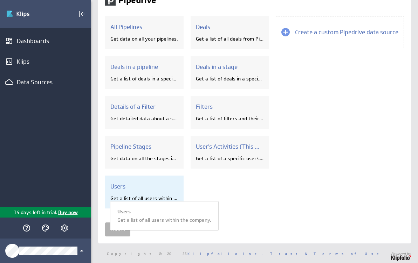 This screenshot has width=418, height=263. What do you see at coordinates (164, 212) in the screenshot?
I see `p: Users` at bounding box center [164, 212].